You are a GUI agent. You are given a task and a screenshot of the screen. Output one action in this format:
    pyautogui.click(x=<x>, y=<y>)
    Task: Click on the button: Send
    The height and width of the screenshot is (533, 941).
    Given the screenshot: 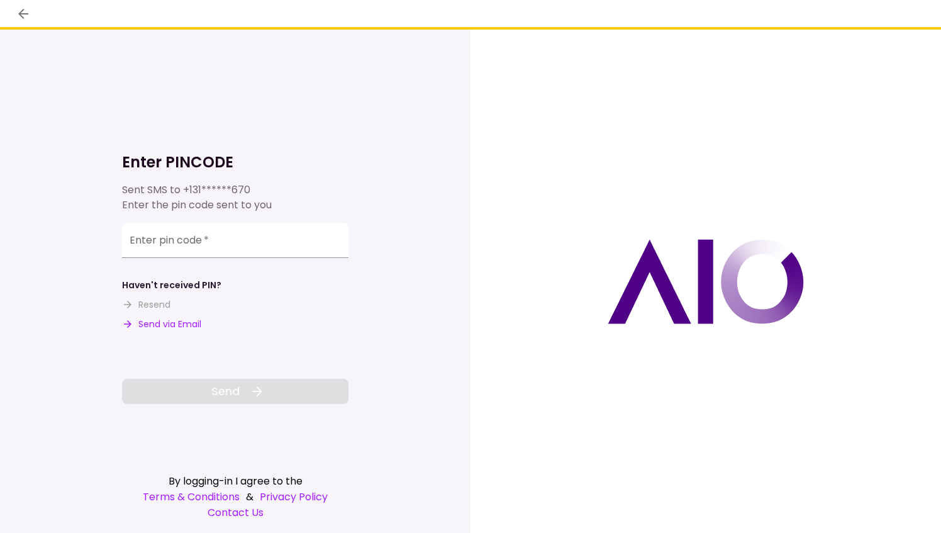 What is the action you would take?
    pyautogui.click(x=235, y=391)
    